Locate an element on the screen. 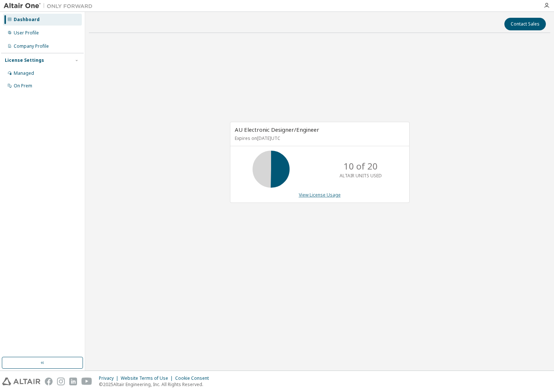  a: View License Usage is located at coordinates (320, 195).